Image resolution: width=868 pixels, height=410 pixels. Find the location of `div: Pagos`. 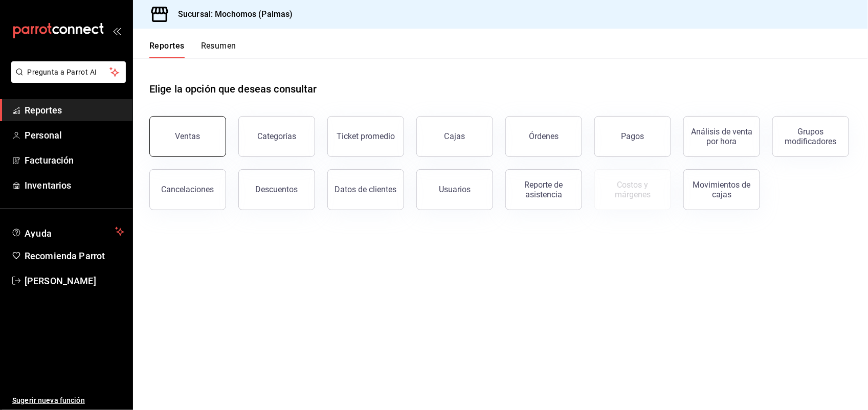

div: Pagos is located at coordinates (633, 136).